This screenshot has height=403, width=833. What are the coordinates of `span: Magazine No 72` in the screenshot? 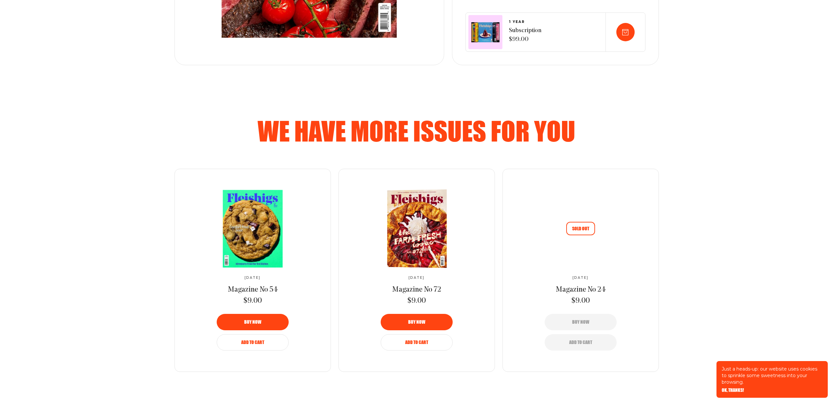 It's located at (417, 289).